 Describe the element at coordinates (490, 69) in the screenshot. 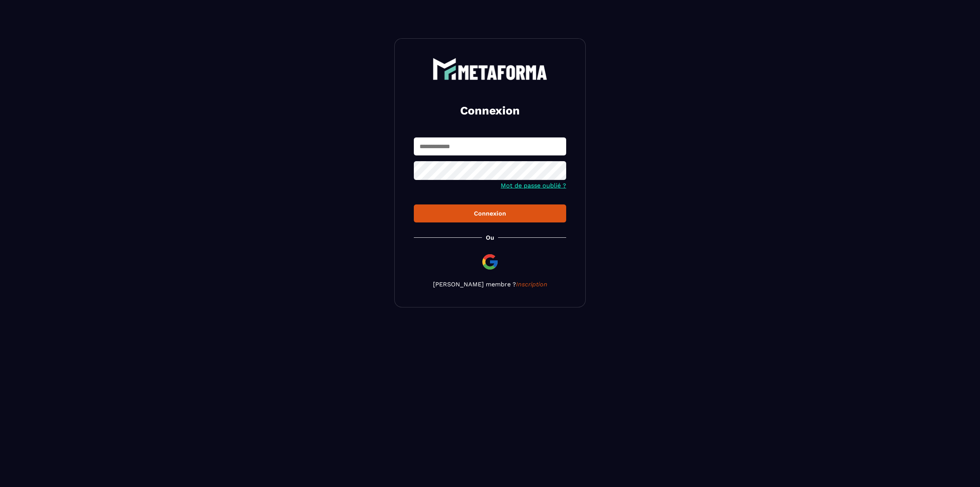

I see `a: logo` at that location.